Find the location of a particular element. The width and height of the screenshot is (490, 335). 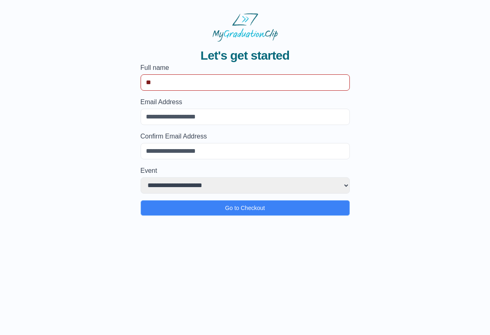

img: MyGraduationClip is located at coordinates (245, 27).